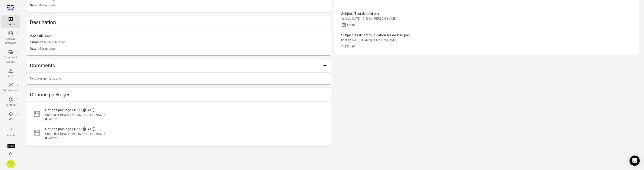 Image resolution: width=644 pixels, height=170 pixels. What do you see at coordinates (10, 60) in the screenshot?
I see `div: Communi-cations` at bounding box center [10, 60].